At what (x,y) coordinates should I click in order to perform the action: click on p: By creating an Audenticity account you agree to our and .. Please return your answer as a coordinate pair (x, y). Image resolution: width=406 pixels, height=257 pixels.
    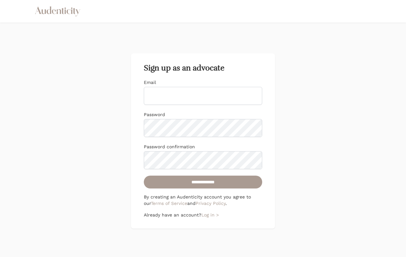
    Looking at the image, I should click on (203, 200).